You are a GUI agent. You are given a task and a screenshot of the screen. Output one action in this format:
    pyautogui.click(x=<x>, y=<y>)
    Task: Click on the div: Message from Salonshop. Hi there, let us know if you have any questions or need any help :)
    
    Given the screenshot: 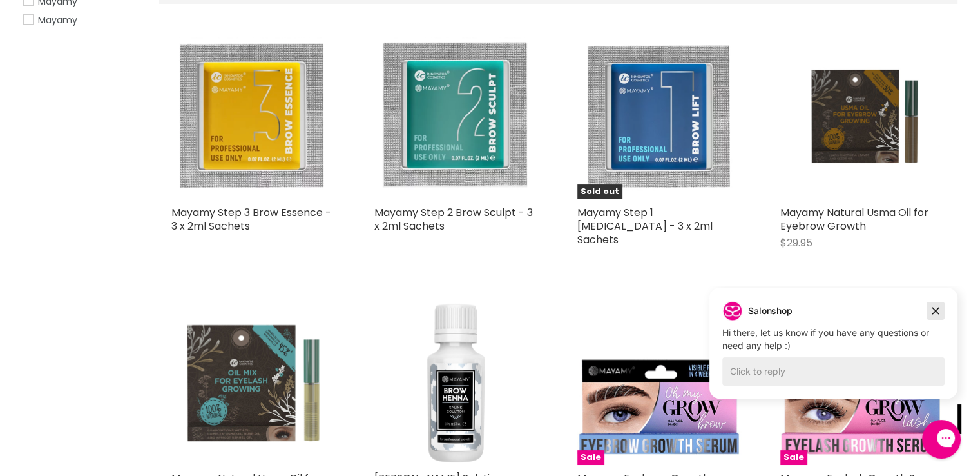 What is the action you would take?
    pyautogui.click(x=133, y=41)
    